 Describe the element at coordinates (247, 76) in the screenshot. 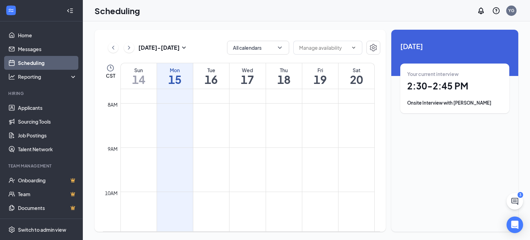

I see `a: September 17, 2025` at that location.